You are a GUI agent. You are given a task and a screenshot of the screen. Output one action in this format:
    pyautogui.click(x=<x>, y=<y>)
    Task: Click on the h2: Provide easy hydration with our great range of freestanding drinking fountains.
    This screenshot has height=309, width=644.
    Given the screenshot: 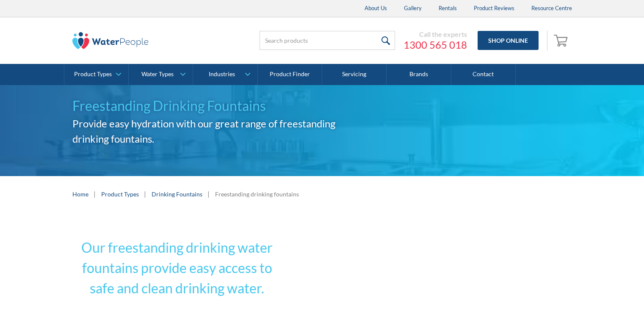 What is the action you would take?
    pyautogui.click(x=218, y=132)
    